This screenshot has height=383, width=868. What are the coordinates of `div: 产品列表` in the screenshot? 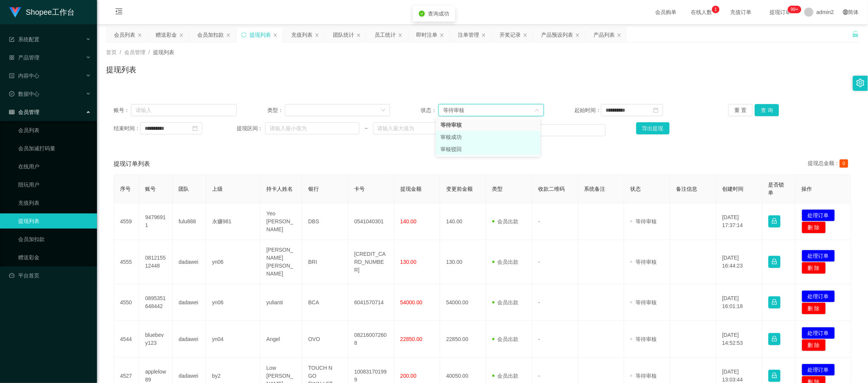 It's located at (604, 35).